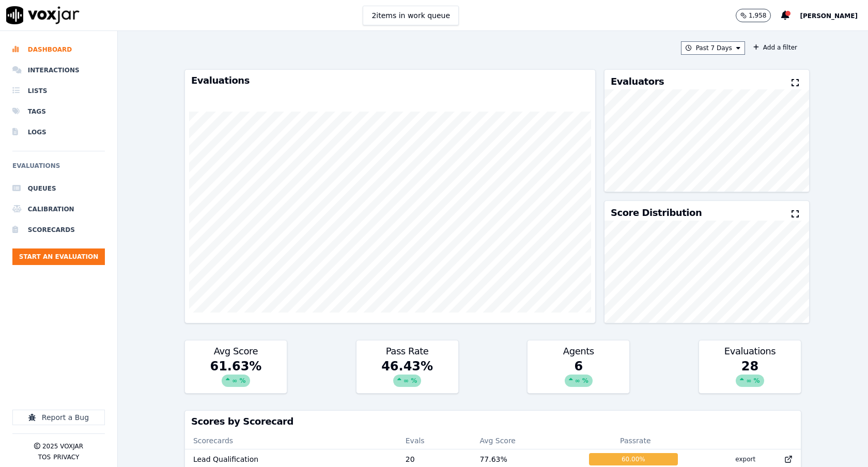 Image resolution: width=868 pixels, height=467 pixels. What do you see at coordinates (578, 351) in the screenshot?
I see `h3: Agents` at bounding box center [578, 351].